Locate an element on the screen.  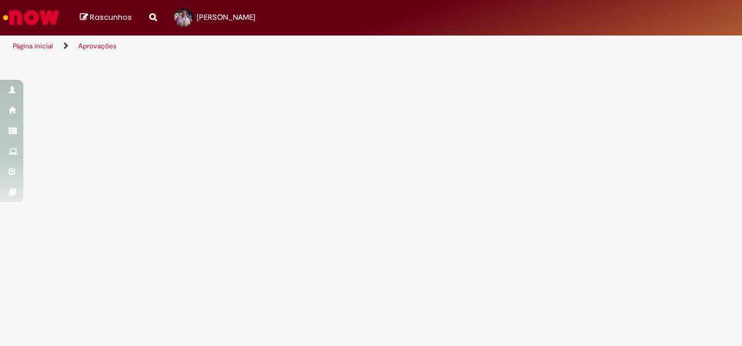
ul: Trilhas de página is located at coordinates (247, 46).